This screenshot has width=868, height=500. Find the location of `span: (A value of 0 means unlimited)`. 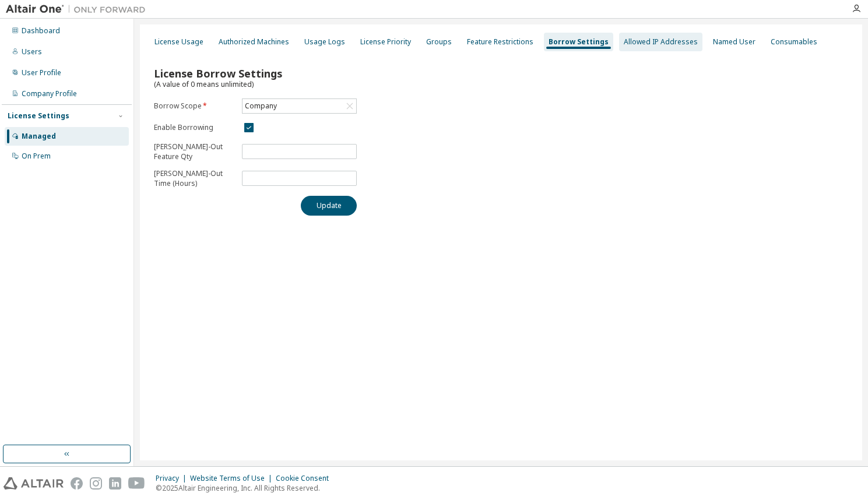

span: (A value of 0 means unlimited) is located at coordinates (203, 84).